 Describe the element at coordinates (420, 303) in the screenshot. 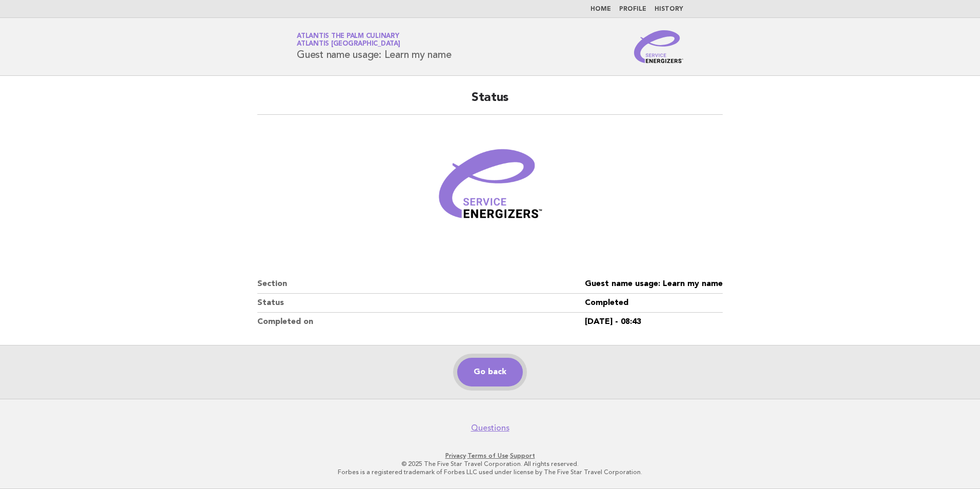

I see `dt: Status` at that location.